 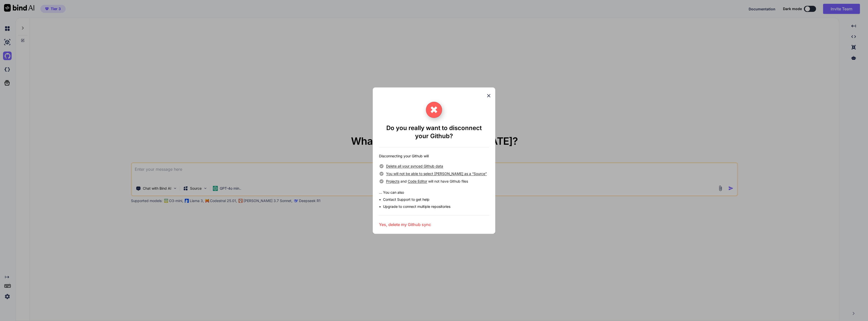 I want to click on p: Disconnecting your Github will, so click(x=434, y=156).